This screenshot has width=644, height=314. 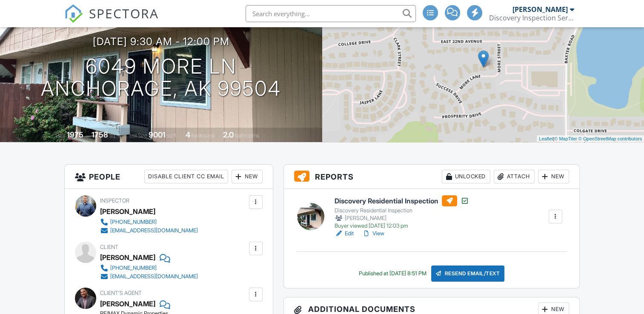 I want to click on span: bedrooms, so click(x=203, y=135).